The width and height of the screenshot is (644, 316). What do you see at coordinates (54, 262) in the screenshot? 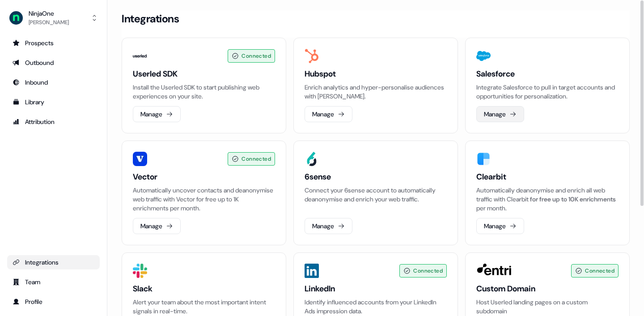
I see `a: Go to integrations` at bounding box center [54, 262].